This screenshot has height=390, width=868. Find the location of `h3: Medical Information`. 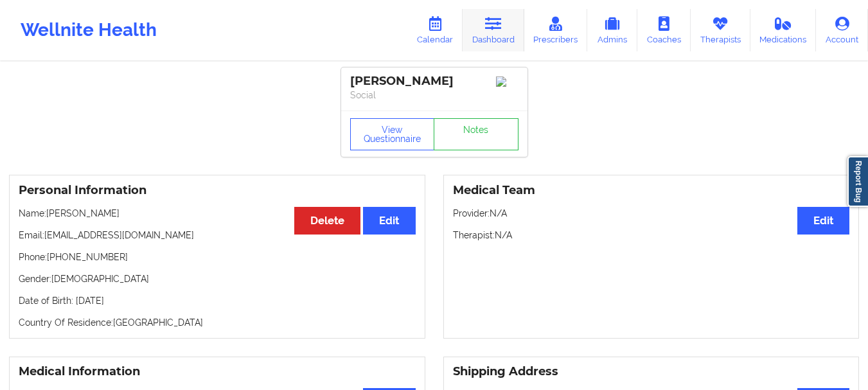

h3: Medical Information is located at coordinates (217, 371).